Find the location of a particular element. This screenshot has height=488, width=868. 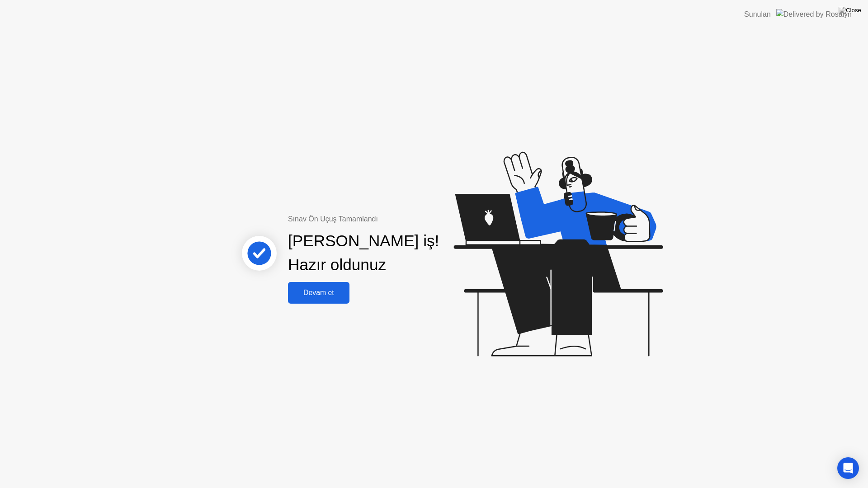

div: Sınav Ön Uçuş Tamamlandı is located at coordinates (381, 219).